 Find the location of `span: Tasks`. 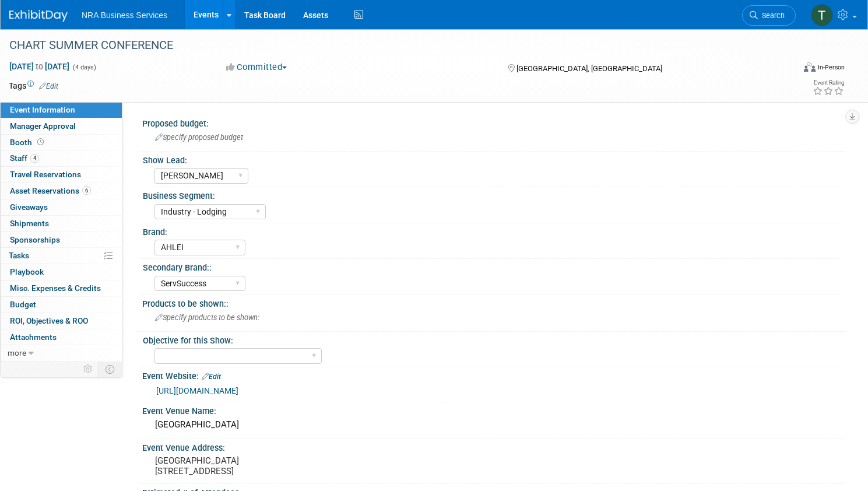

span: Tasks is located at coordinates (19, 256).